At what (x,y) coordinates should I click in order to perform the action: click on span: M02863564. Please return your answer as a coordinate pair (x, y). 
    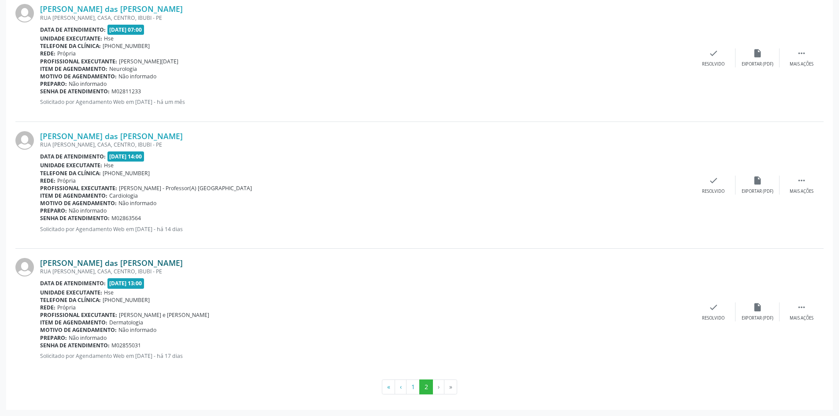
    Looking at the image, I should click on (126, 218).